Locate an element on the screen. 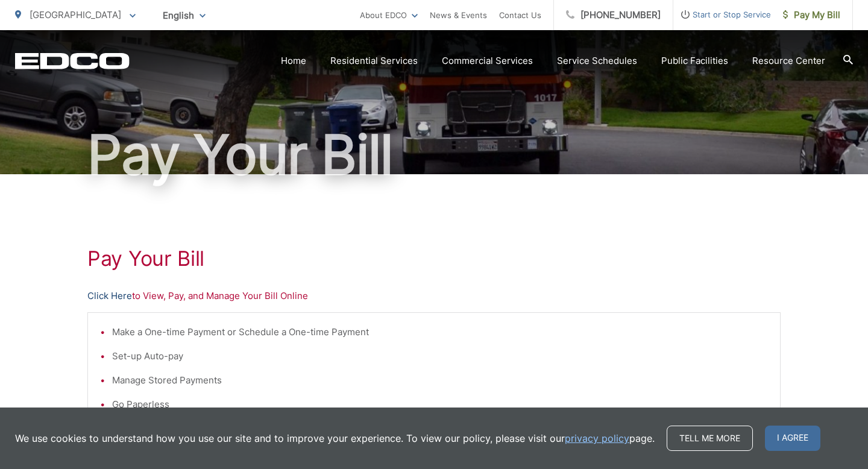 The height and width of the screenshot is (469, 868). a: Public Facilities is located at coordinates (695, 61).